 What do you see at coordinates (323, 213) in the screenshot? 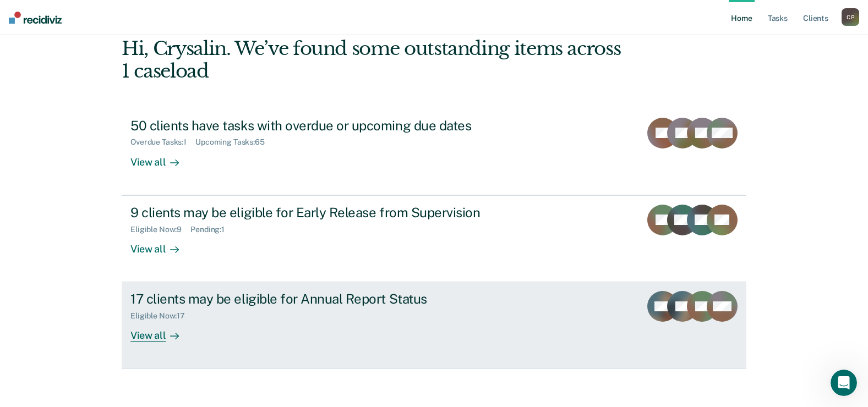
I see `div: 9 clients may be eligible for Early Release from Supervision` at bounding box center [323, 213].